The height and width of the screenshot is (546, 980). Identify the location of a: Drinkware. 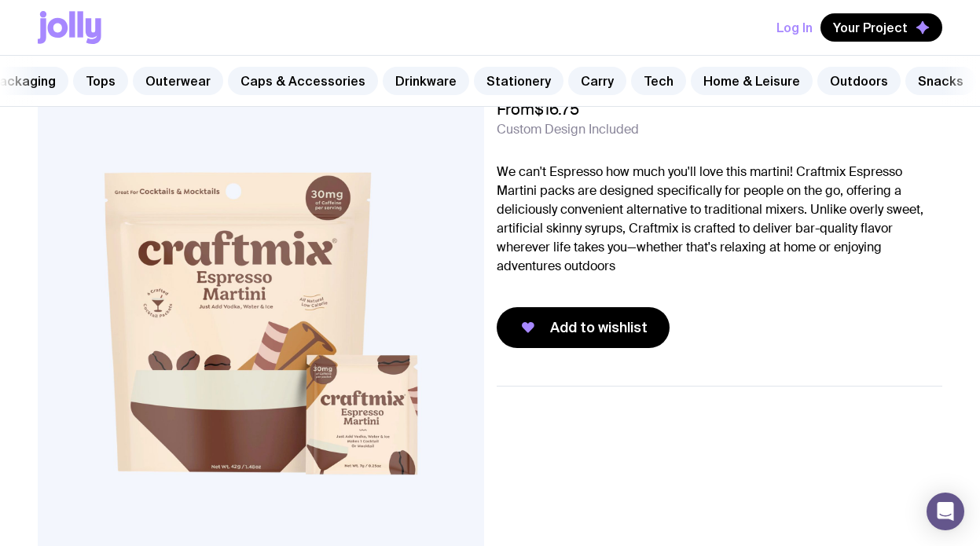
(426, 81).